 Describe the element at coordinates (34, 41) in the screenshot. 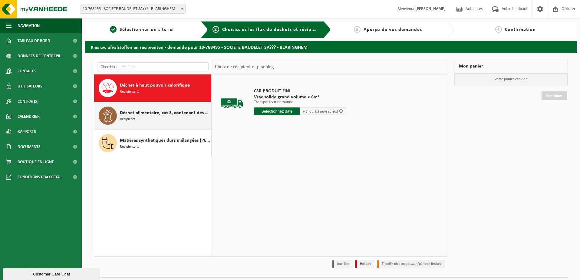

I see `span: Tableau de bord` at that location.